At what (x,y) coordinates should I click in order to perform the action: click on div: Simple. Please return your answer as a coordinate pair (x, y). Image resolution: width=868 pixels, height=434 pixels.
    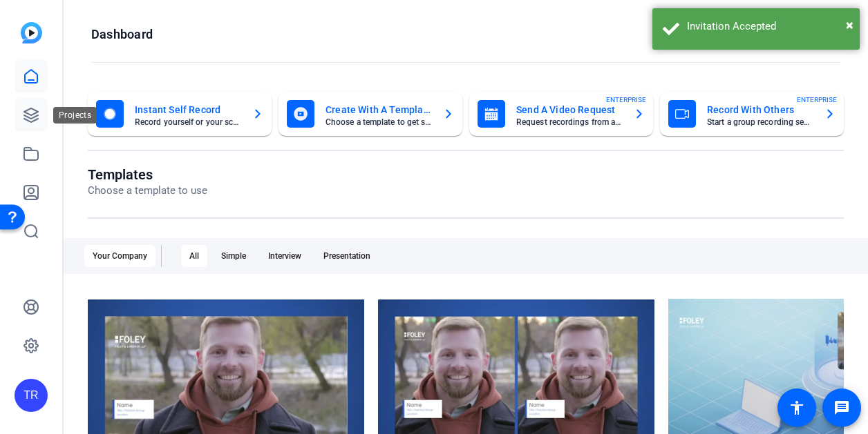
    Looking at the image, I should click on (234, 256).